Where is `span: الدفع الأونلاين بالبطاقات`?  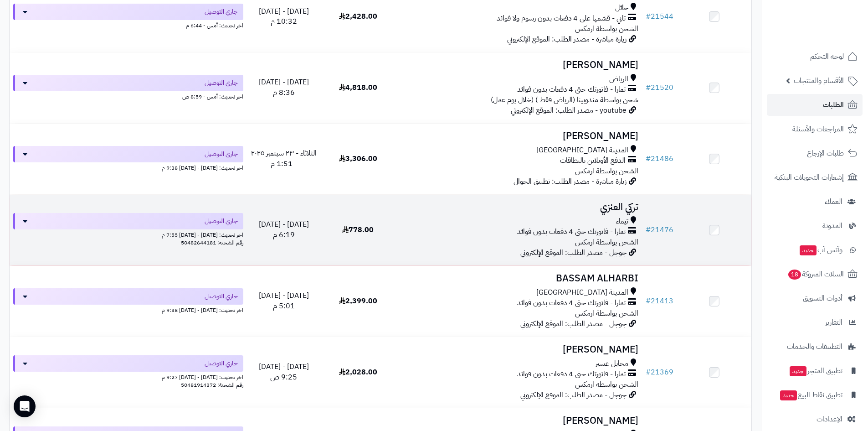
span: الدفع الأونلاين بالبطاقات is located at coordinates (593, 160).